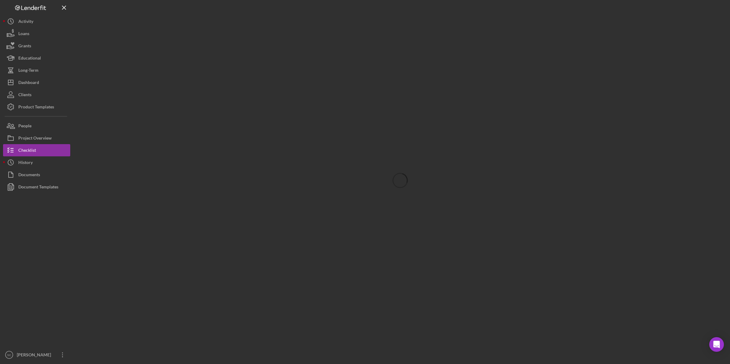 The width and height of the screenshot is (730, 364). What do you see at coordinates (37, 83) in the screenshot?
I see `a: Dashboard` at bounding box center [37, 83].